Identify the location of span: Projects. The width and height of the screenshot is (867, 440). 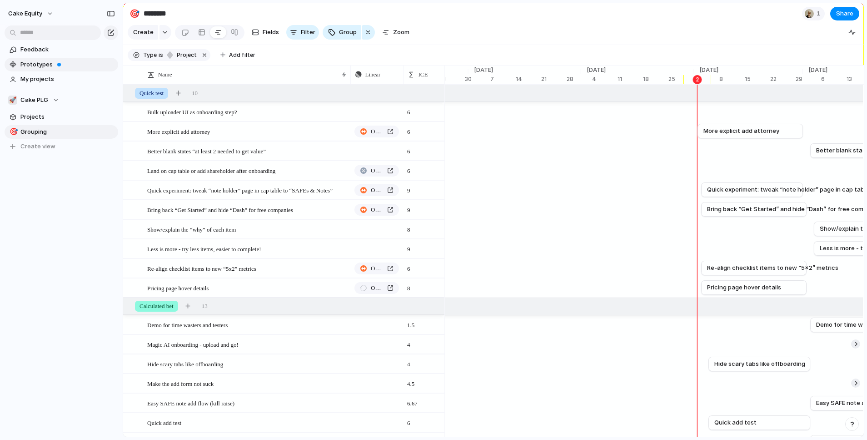
(68, 117).